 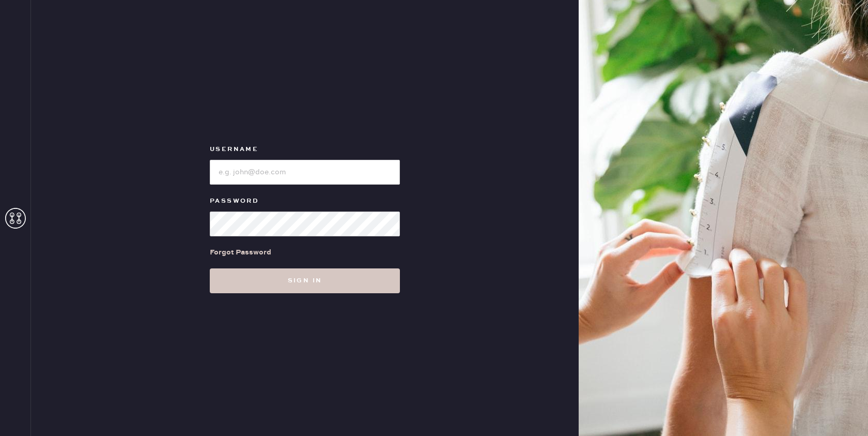 I want to click on label: Password, so click(x=305, y=201).